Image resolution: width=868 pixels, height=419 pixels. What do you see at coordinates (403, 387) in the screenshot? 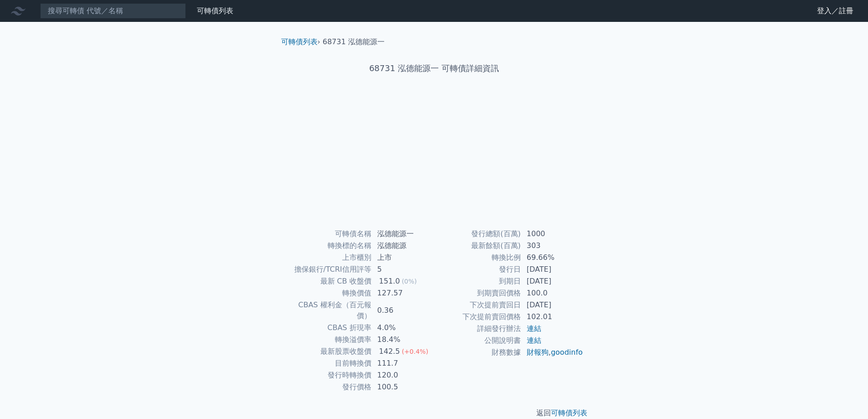
I see `td: 100.5` at bounding box center [403, 387].